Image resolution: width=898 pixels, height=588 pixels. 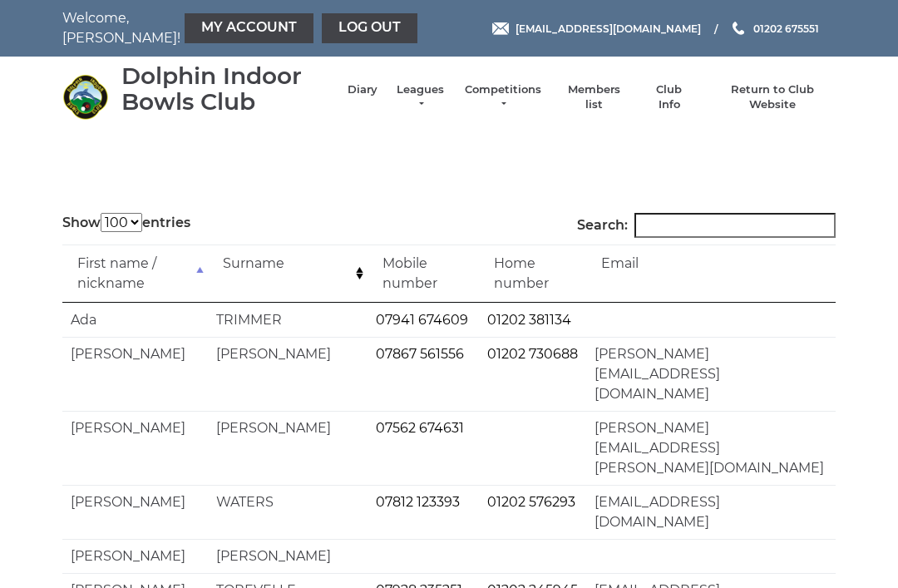 I want to click on td: Home number, so click(x=532, y=273).